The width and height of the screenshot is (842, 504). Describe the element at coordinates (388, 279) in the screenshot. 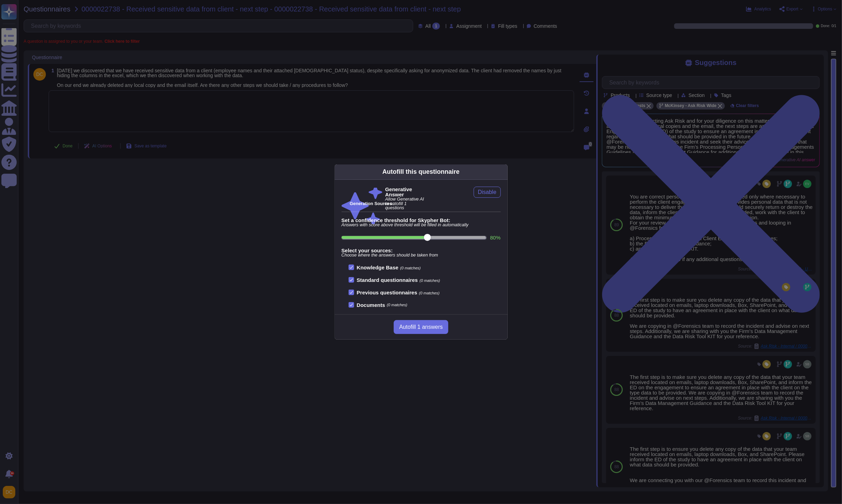

I see `b: Standard questionnaires` at that location.